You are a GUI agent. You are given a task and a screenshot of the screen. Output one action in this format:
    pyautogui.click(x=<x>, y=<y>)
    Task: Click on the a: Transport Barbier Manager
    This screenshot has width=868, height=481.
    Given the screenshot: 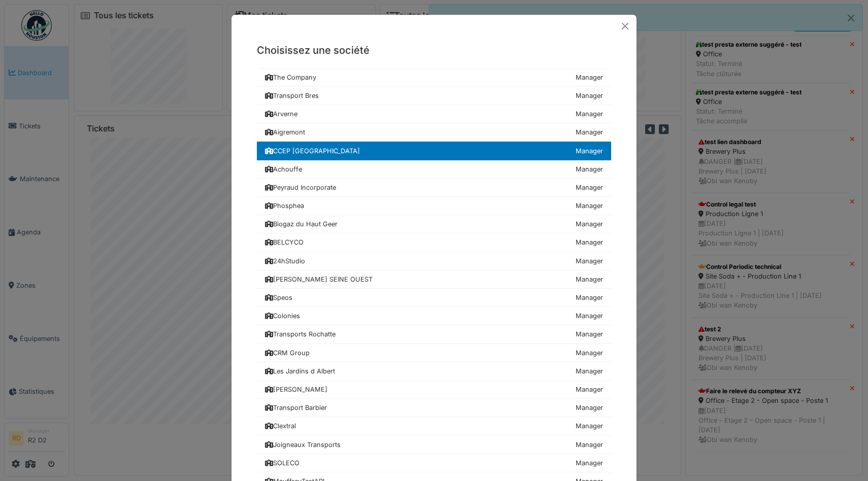 What is the action you would take?
    pyautogui.click(x=434, y=408)
    